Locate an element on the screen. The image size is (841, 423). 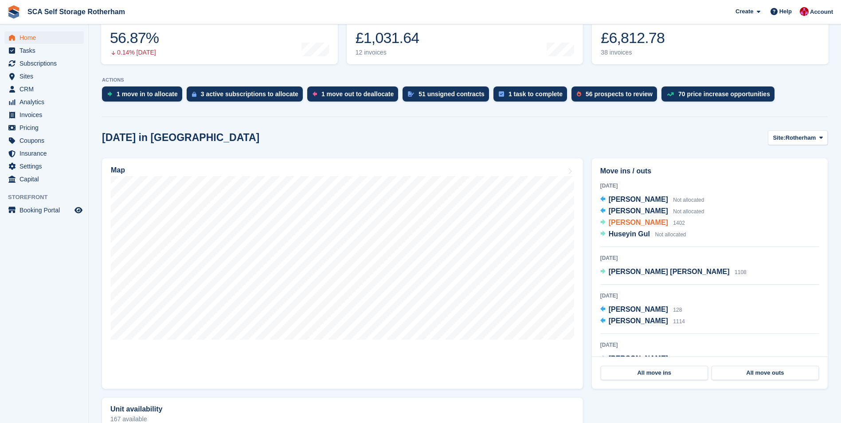
h2: Unit availability is located at coordinates (136, 409).